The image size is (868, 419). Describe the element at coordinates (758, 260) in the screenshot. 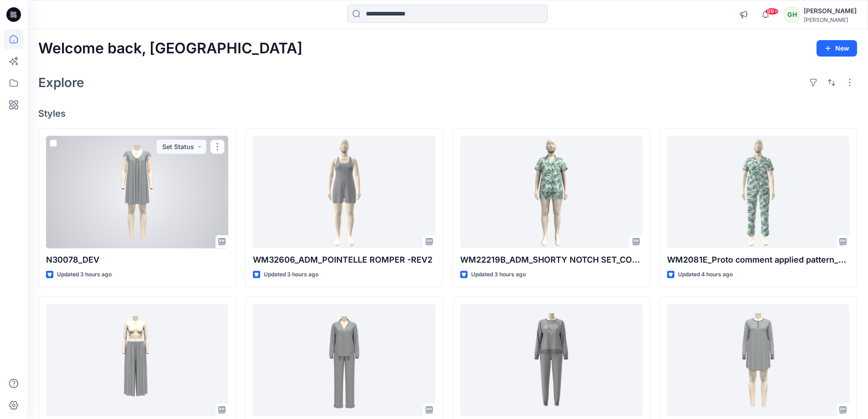

I see `p: WM2081E_Proto comment applied pattern_REV2` at that location.